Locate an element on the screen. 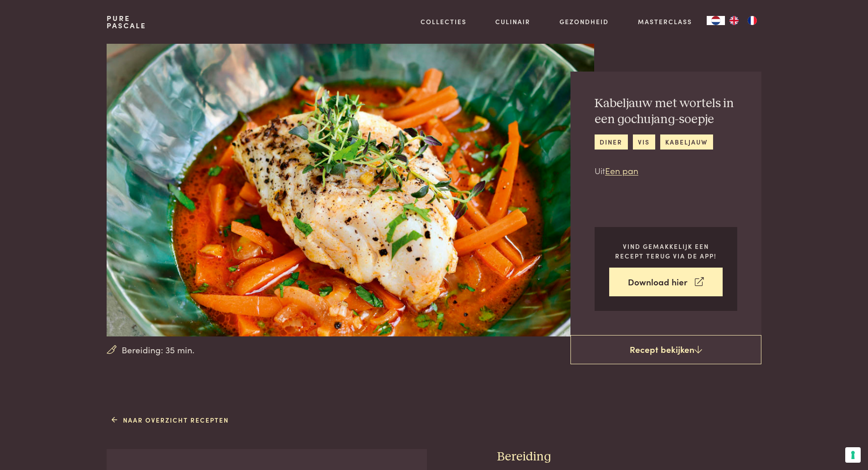 This screenshot has width=868, height=470. a: Een pan is located at coordinates (621, 170).